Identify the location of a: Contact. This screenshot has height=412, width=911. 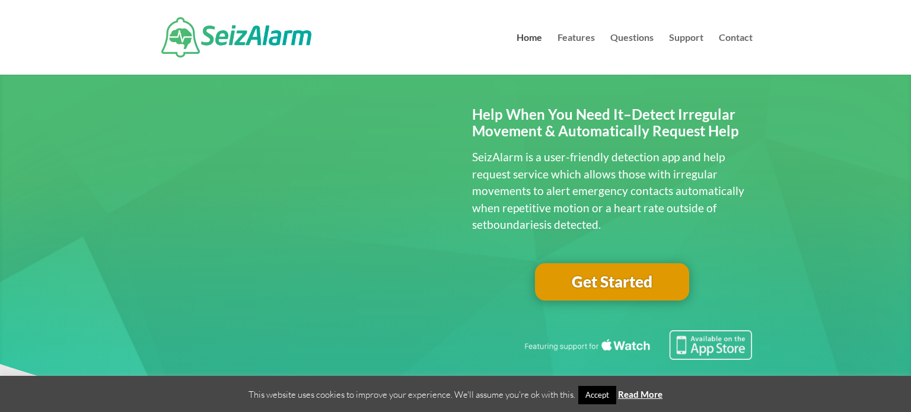
(736, 54).